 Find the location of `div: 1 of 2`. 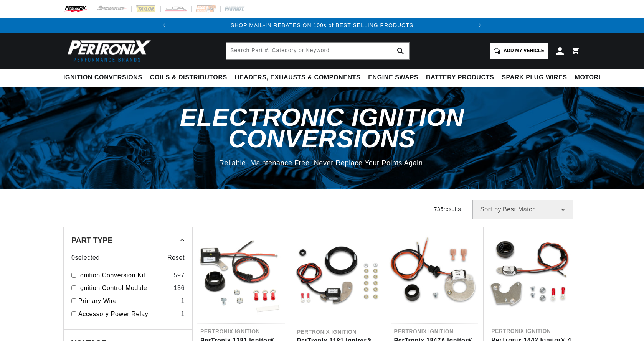

div: 1 of 2 is located at coordinates (322, 25).